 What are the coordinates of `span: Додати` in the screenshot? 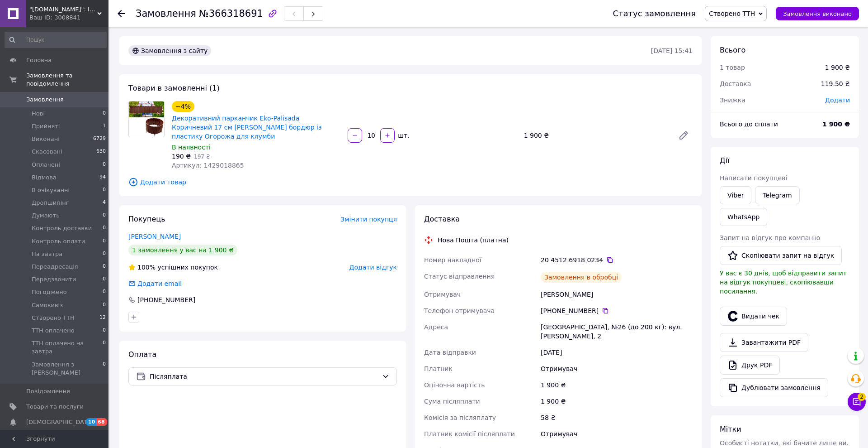 It's located at (838, 100).